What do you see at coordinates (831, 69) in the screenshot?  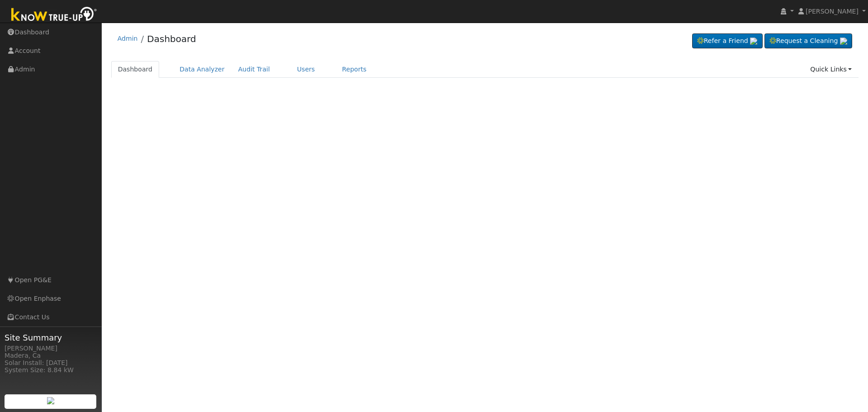 I see `a: Quick Links` at bounding box center [831, 69].